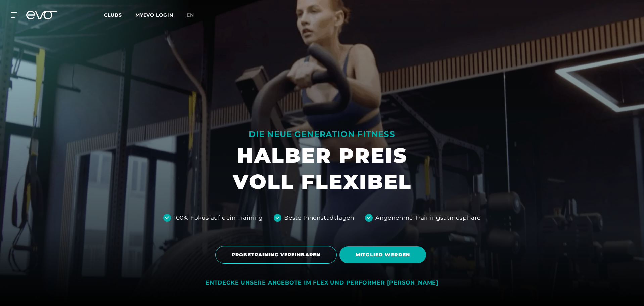 Image resolution: width=644 pixels, height=306 pixels. What do you see at coordinates (218, 218) in the screenshot?
I see `div: 100% Fokus auf dein Training` at bounding box center [218, 218].